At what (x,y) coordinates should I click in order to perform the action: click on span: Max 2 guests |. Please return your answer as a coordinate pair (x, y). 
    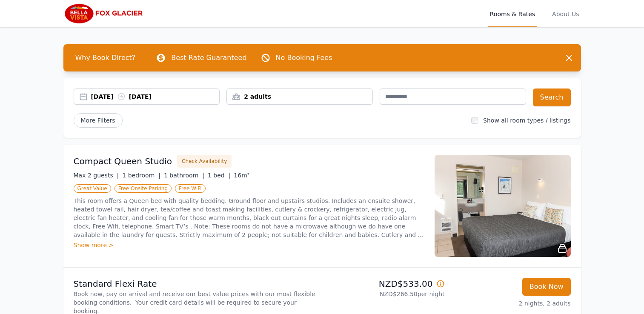
    Looking at the image, I should click on (96, 176).